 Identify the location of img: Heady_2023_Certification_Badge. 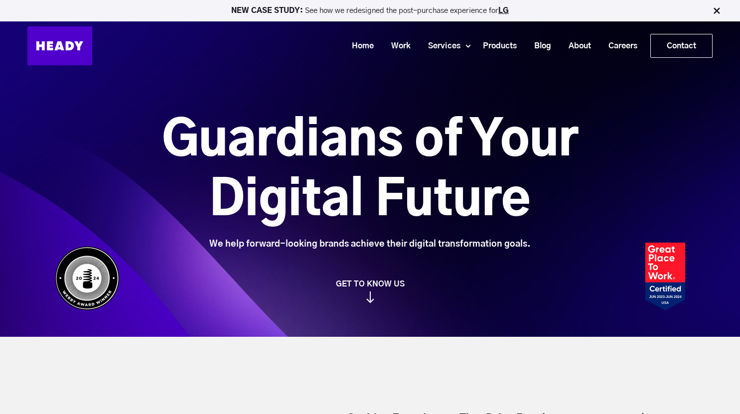
(666, 277).